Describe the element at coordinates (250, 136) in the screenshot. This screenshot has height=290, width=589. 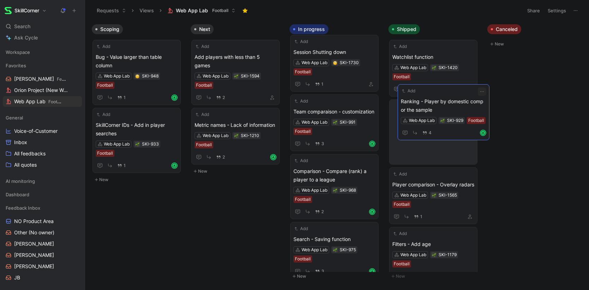
I see `div: SKI-1210` at that location.